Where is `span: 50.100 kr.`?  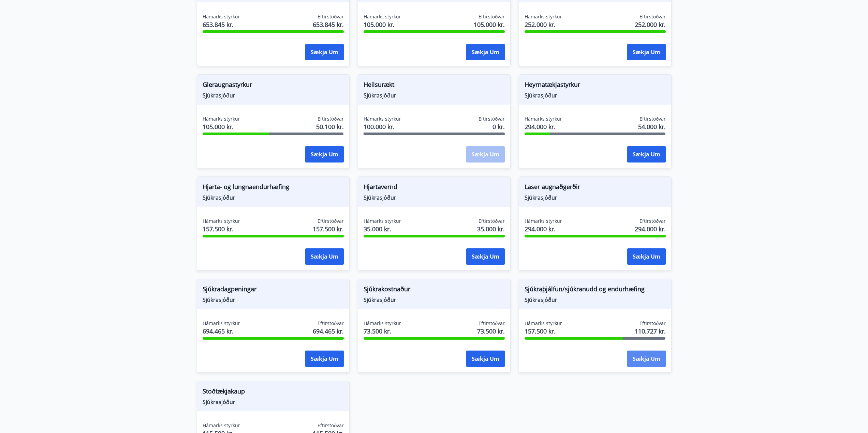 span: 50.100 kr. is located at coordinates (330, 127).